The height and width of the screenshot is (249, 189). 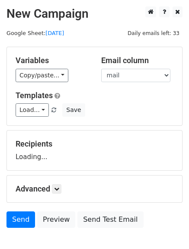 What do you see at coordinates (52, 61) in the screenshot?
I see `h5: Variables` at bounding box center [52, 61].